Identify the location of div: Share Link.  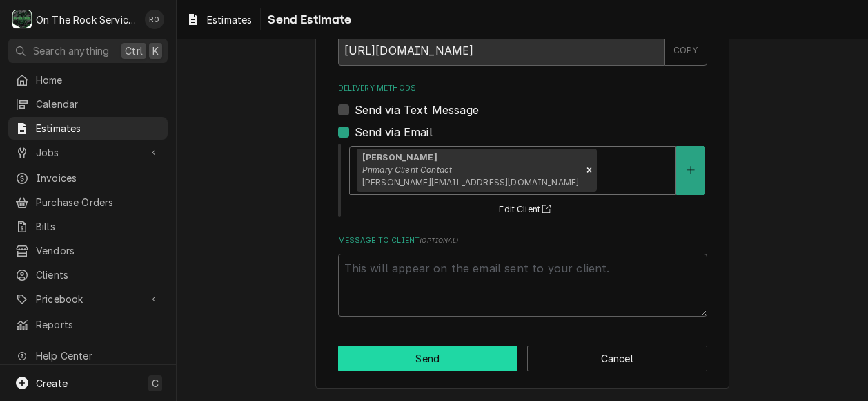
(522, 40).